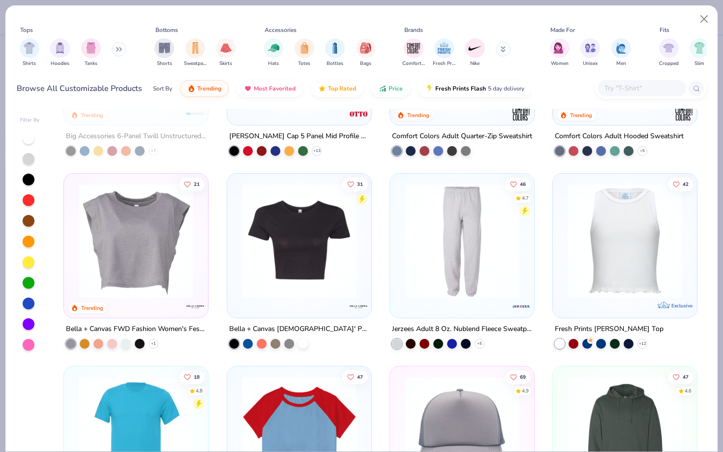 This screenshot has width=723, height=452. I want to click on span: Shirts, so click(29, 63).